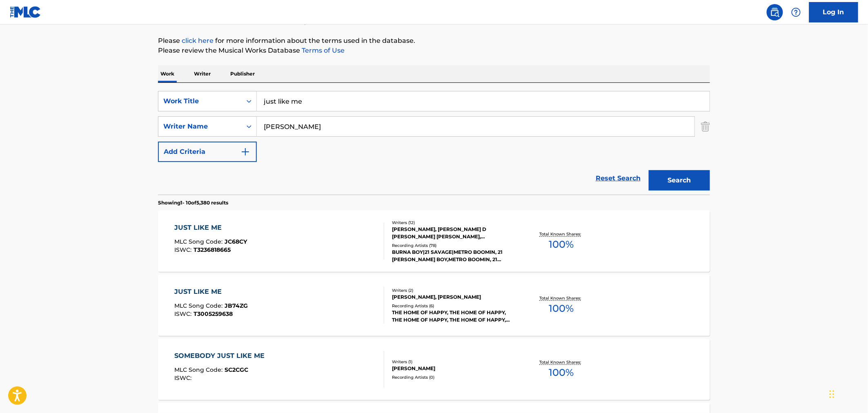 The height and width of the screenshot is (413, 868). What do you see at coordinates (245, 151) in the screenshot?
I see `img: 9d2ae6d4665cec9f34b9.svg` at bounding box center [245, 151].